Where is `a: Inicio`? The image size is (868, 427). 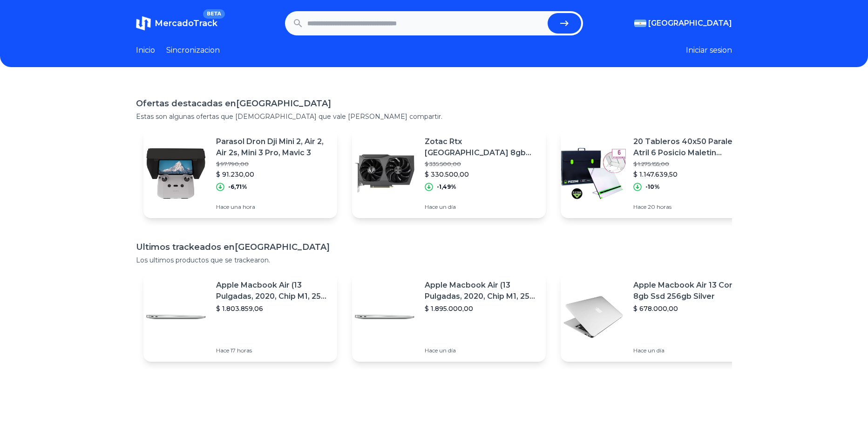 a: Inicio is located at coordinates (145, 50).